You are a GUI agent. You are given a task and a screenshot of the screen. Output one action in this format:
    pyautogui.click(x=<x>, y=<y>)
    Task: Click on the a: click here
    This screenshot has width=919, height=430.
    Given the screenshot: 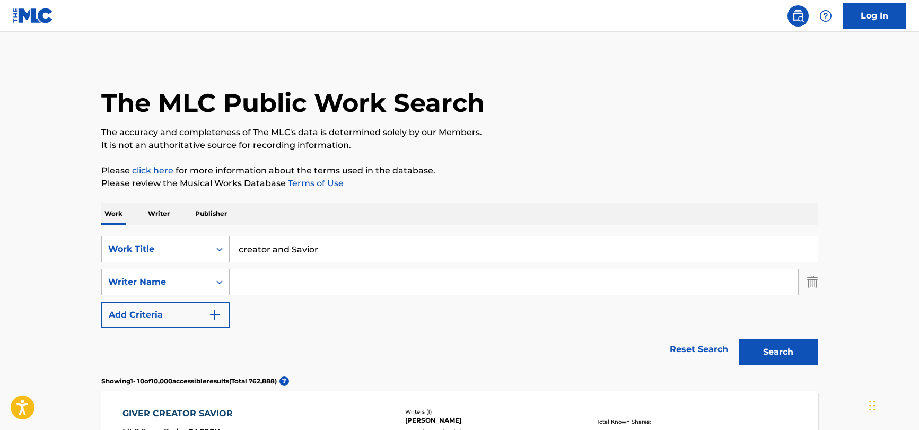 What is the action you would take?
    pyautogui.click(x=153, y=170)
    